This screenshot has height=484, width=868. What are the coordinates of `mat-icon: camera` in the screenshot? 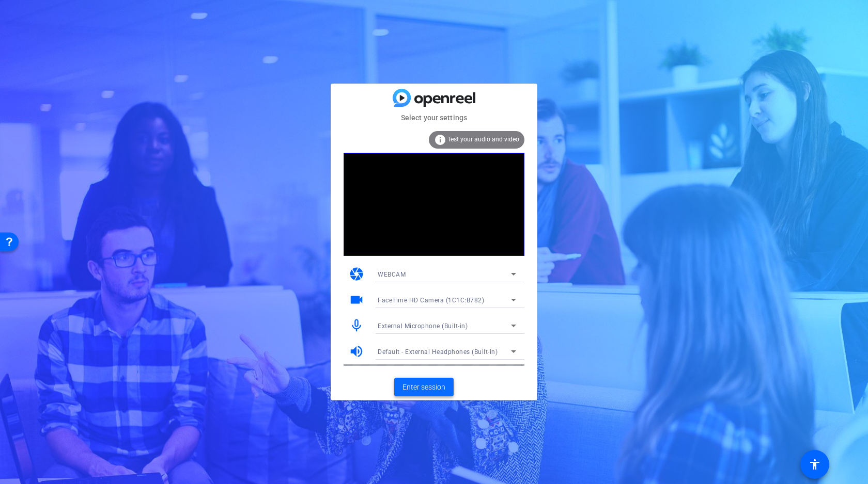 It's located at (356, 274).